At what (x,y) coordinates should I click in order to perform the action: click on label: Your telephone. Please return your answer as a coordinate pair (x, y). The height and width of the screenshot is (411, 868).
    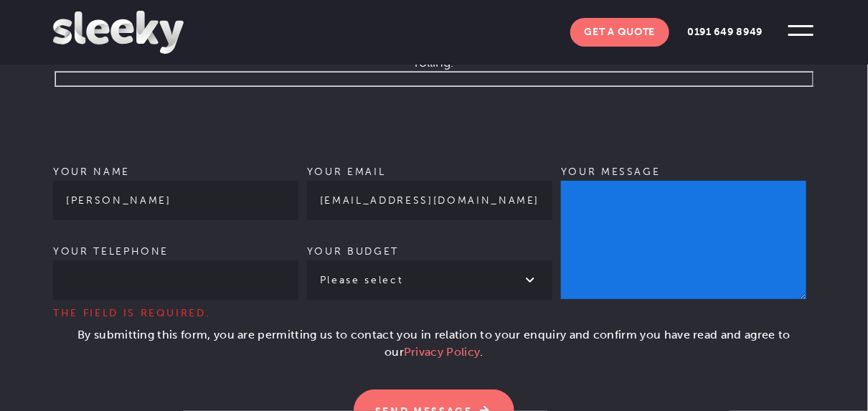
    Looking at the image, I should click on (183, 283).